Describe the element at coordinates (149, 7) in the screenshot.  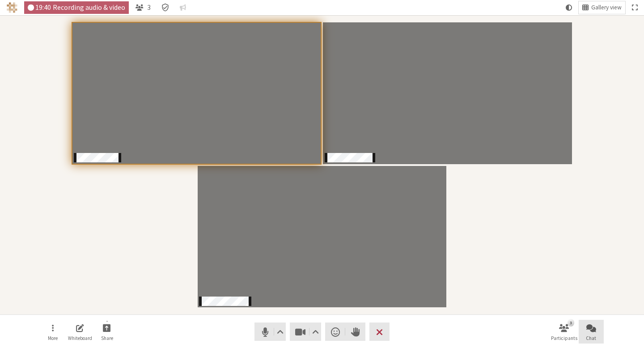
I see `span: 3` at that location.